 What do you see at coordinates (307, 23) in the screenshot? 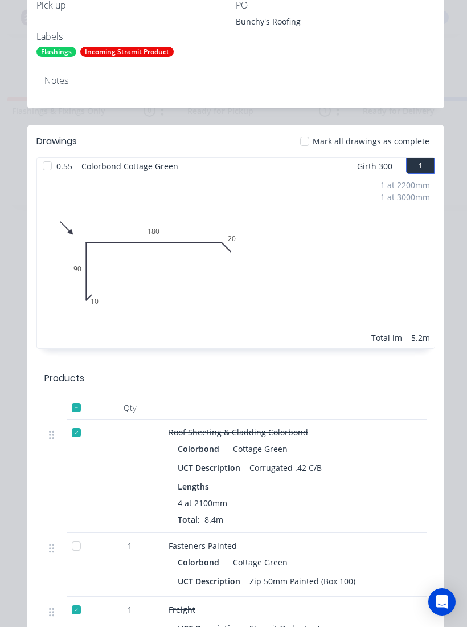
I see `div: Bunchy's Roofing` at bounding box center [307, 23].